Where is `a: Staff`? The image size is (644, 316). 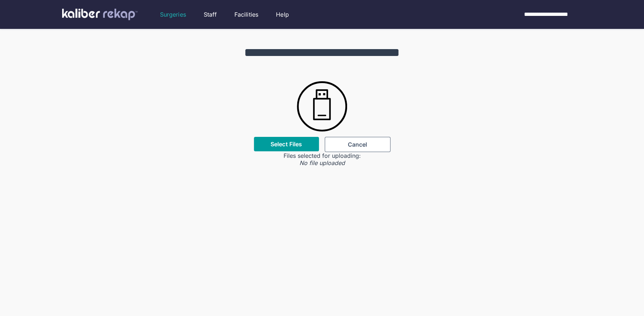 a: Staff is located at coordinates (210, 14).